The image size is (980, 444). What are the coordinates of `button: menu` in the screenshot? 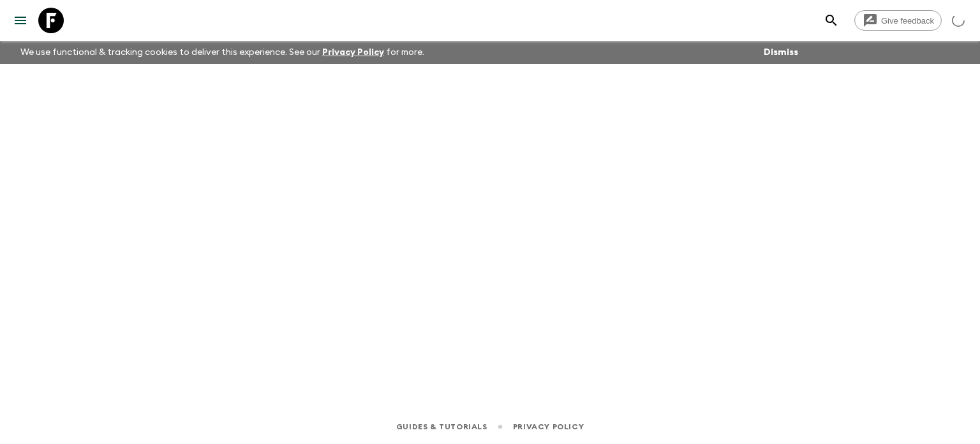 It's located at (21, 21).